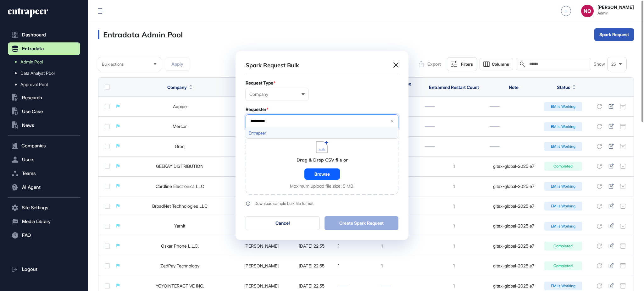 Image resolution: width=644 pixels, height=291 pixels. I want to click on div: Browse, so click(322, 174).